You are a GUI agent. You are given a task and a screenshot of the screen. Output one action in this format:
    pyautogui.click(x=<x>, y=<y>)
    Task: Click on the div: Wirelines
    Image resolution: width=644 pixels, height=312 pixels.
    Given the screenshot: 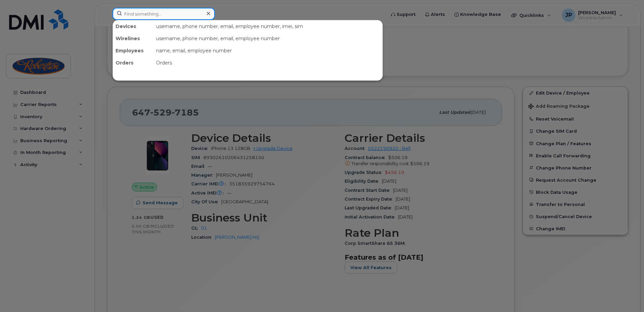 What is the action you would take?
    pyautogui.click(x=133, y=39)
    